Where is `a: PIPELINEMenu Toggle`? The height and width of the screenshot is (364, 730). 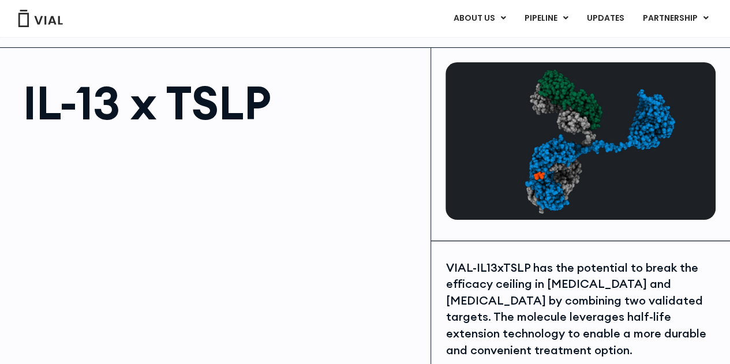
a: PIPELINEMenu Toggle is located at coordinates (546, 18).